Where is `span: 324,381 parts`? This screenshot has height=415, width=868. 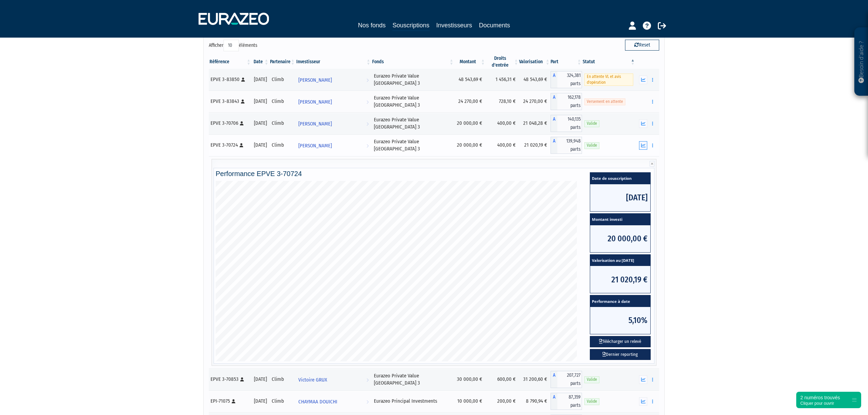 span: 324,381 parts is located at coordinates (569, 80).